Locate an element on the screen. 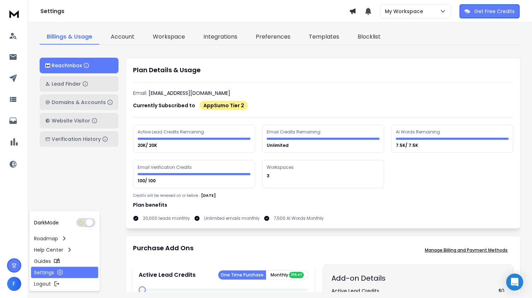 The height and width of the screenshot is (298, 532). button: Monthly 20% off is located at coordinates (287, 275).